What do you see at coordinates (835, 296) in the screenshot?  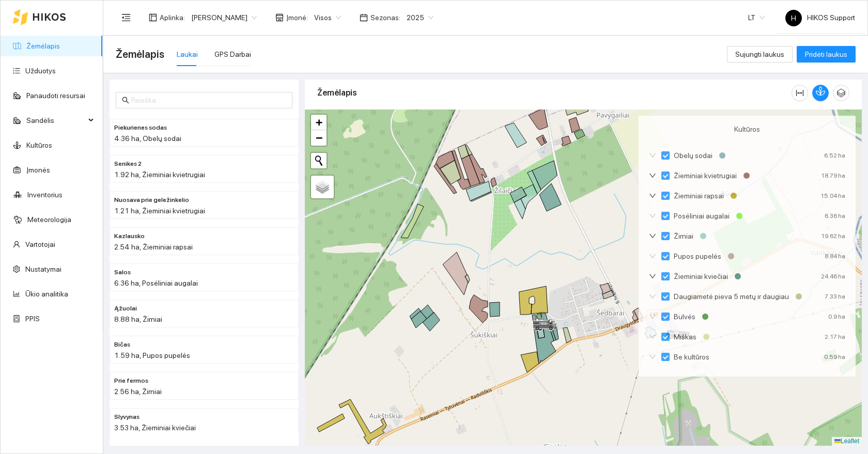 I see `div: 7.33 ha` at bounding box center [835, 296].